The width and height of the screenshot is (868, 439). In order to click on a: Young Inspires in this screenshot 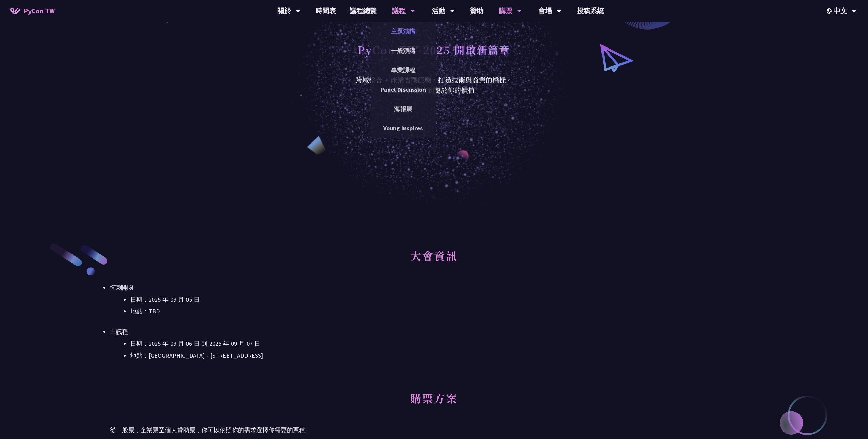, I will do `click(403, 128)`.